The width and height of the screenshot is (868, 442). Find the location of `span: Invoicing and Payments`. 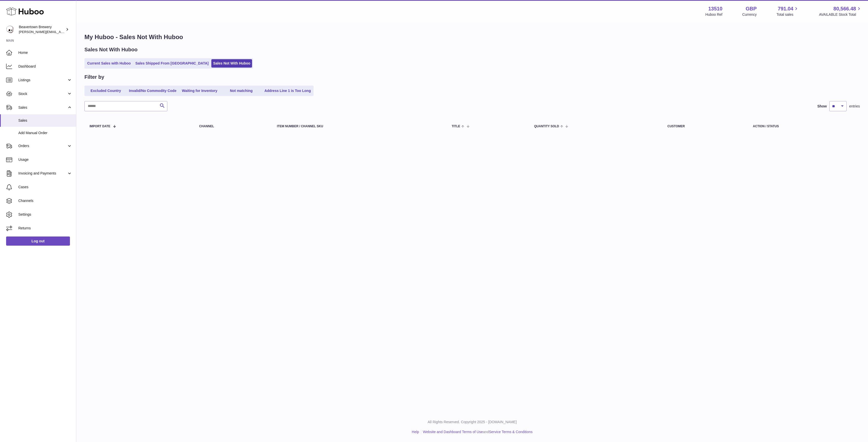

span: Invoicing and Payments is located at coordinates (43, 174).